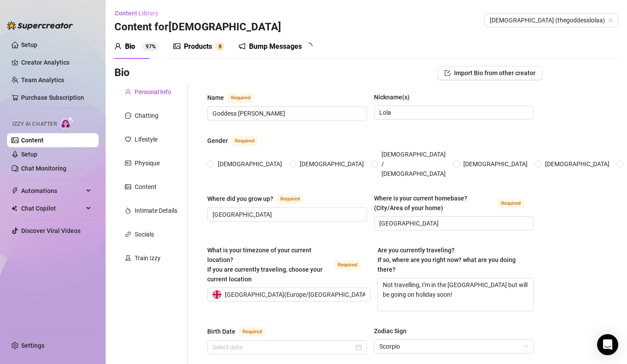 This screenshot has height=364, width=627. Describe the element at coordinates (198, 47) in the screenshot. I see `div: Products` at that location.